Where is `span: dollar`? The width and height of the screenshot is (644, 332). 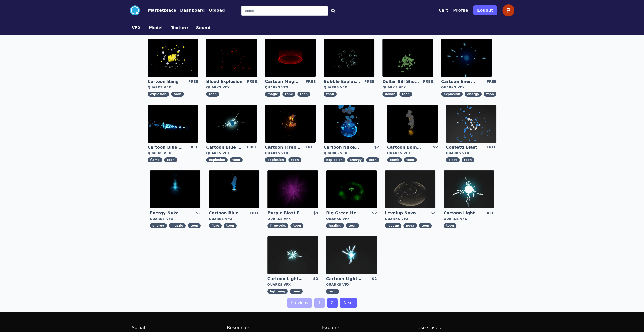 span: dollar is located at coordinates (390, 94).